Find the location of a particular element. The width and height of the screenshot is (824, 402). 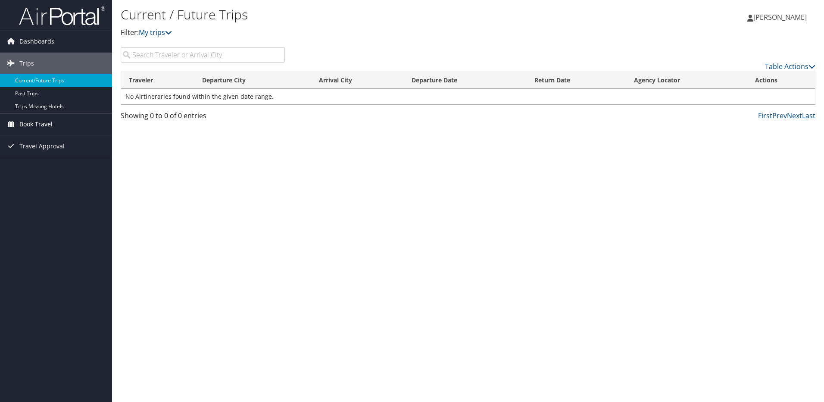

th: Return Date: activate to sort column ascending is located at coordinates (577, 80).